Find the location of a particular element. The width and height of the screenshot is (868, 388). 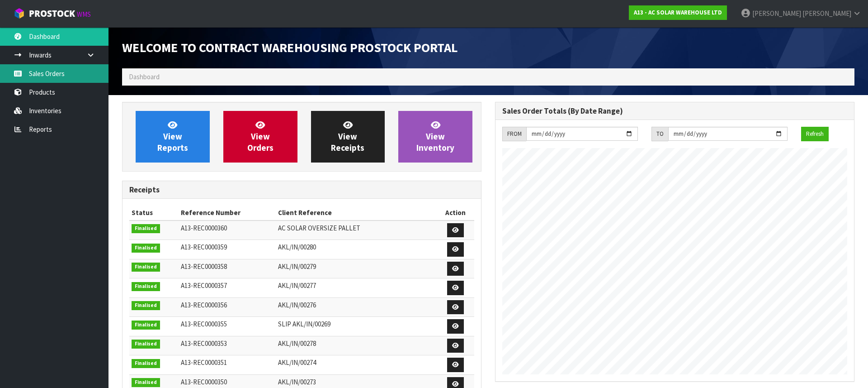

th: Status is located at coordinates (154, 213).